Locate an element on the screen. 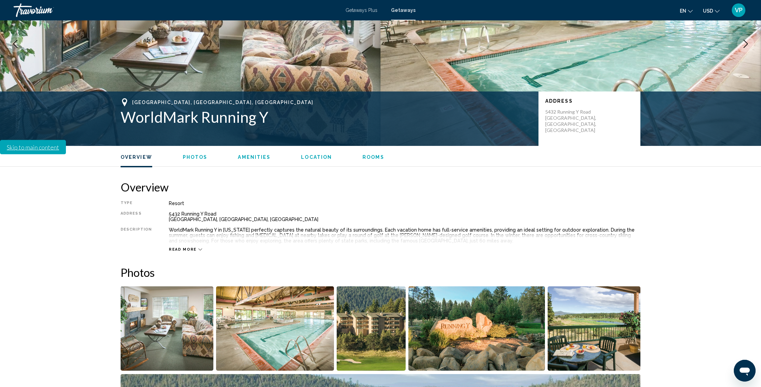 The image size is (761, 387). span: Getaways is located at coordinates (403, 10).